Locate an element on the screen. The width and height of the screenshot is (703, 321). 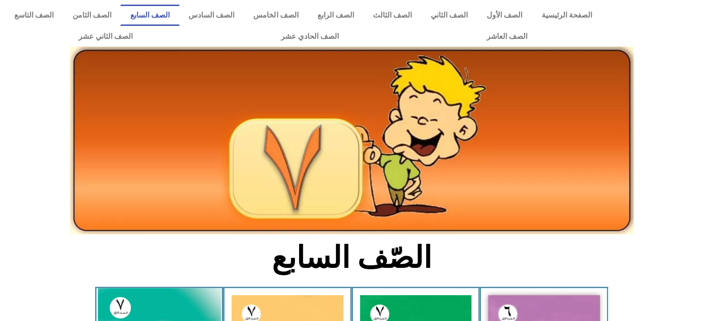
a: الصف السابع is located at coordinates (150, 15).